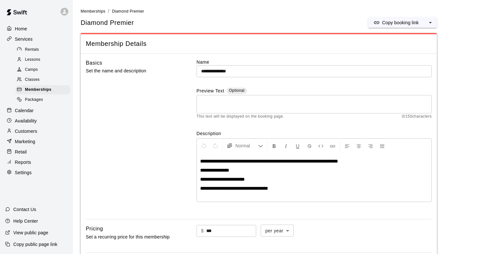  Describe the element at coordinates (23, 162) in the screenshot. I see `p: Reports` at that location.